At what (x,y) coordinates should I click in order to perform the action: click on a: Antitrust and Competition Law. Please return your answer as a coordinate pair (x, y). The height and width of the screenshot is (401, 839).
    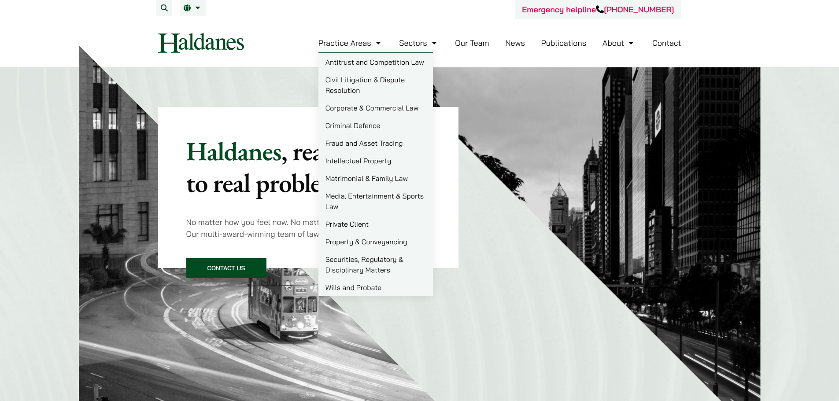
    Looking at the image, I should click on (376, 62).